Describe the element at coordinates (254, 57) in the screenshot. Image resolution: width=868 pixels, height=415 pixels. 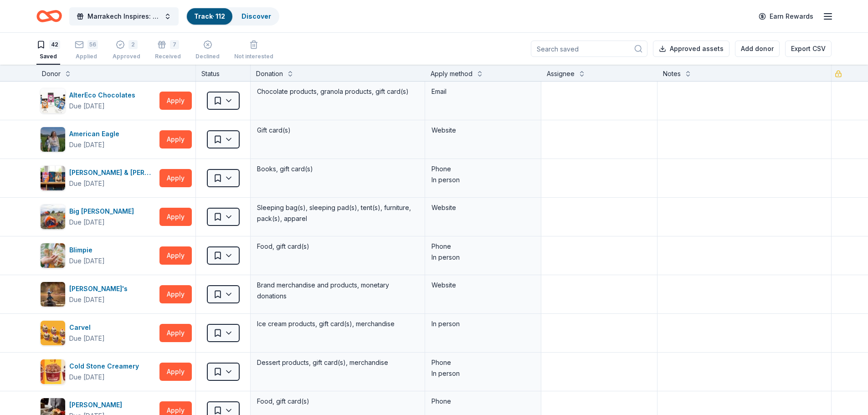
I see `div: Not interested` at that location.